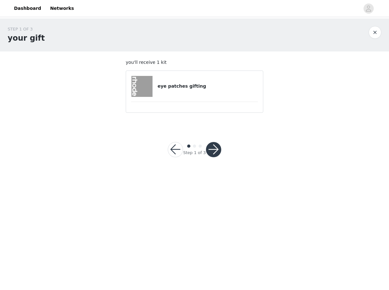 Image resolution: width=389 pixels, height=290 pixels. What do you see at coordinates (207, 86) in the screenshot?
I see `h4: eye patches gifting` at bounding box center [207, 86].